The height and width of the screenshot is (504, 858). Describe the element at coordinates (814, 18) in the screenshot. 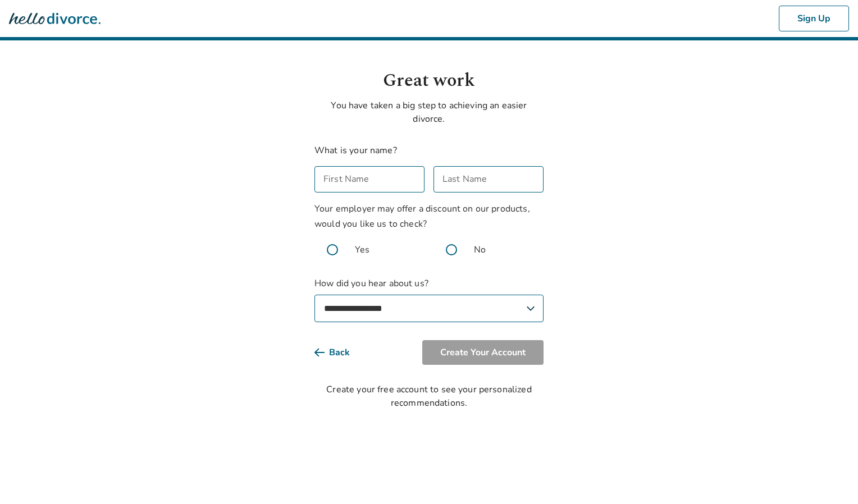

I see `button: Sign Up` at that location.